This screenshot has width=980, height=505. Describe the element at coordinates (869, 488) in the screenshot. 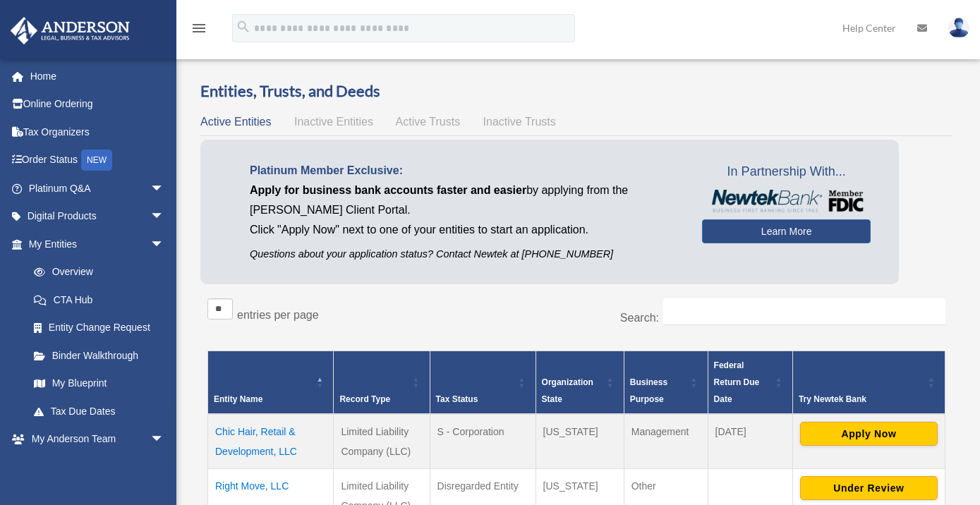

I see `button: Under Review` at that location.